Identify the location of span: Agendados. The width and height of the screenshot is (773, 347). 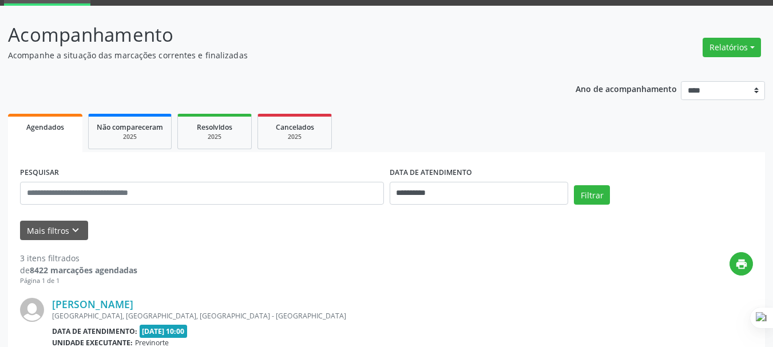
(45, 127).